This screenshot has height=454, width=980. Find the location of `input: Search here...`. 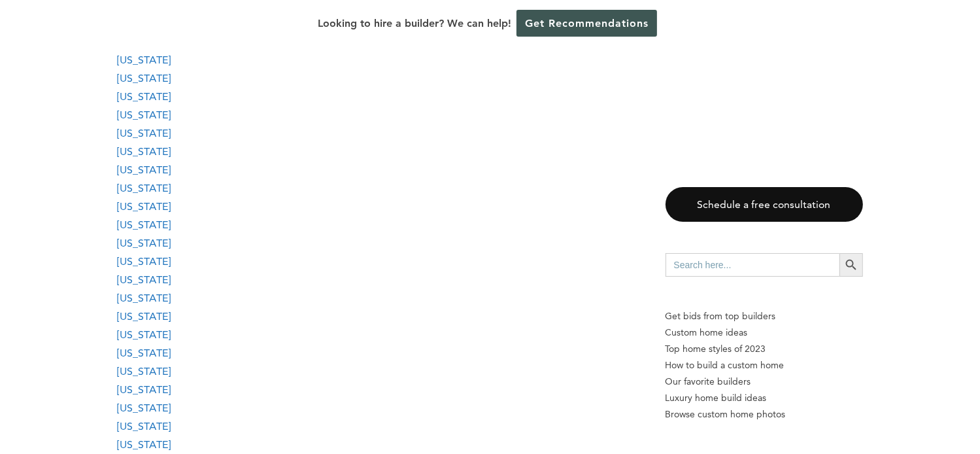

input: Search here... is located at coordinates (753, 264).